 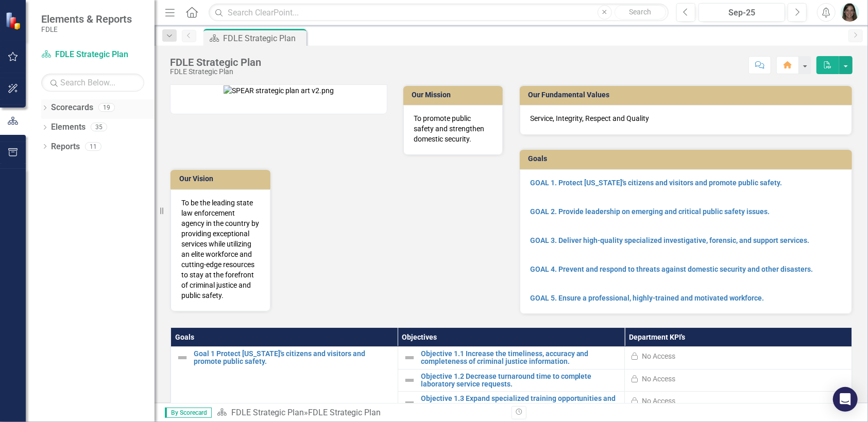 What do you see at coordinates (453, 129) in the screenshot?
I see `p: To promote public safety and strengthen domestic security.` at bounding box center [453, 129].